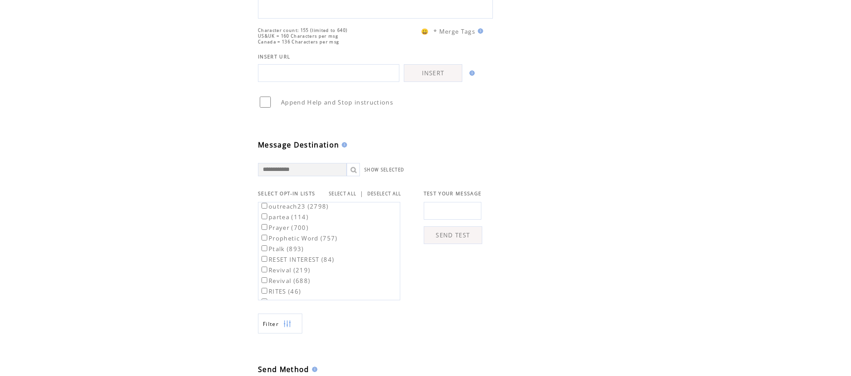 Image resolution: width=851 pixels, height=376 pixels. Describe the element at coordinates (294, 206) in the screenshot. I see `label: outreach23 (2798)` at that location.